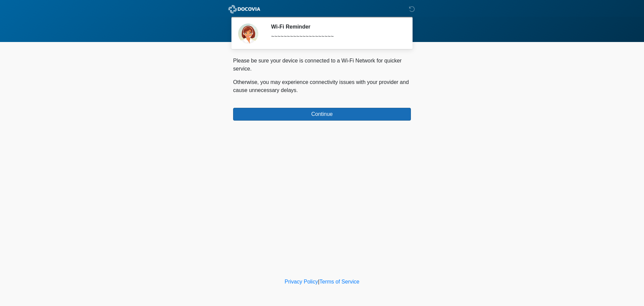 The image size is (644, 306). What do you see at coordinates (249, 34) in the screenshot?
I see `img: Agent Avatar` at bounding box center [249, 34].